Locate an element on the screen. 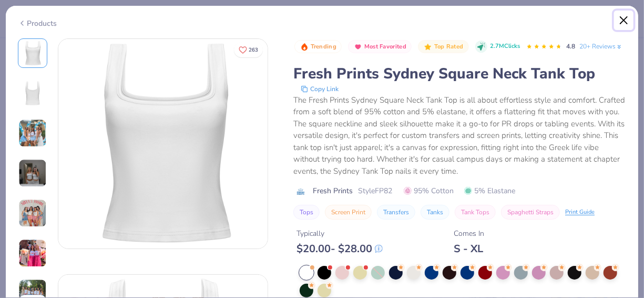 The image size is (644, 298). button: Close is located at coordinates (624, 21).